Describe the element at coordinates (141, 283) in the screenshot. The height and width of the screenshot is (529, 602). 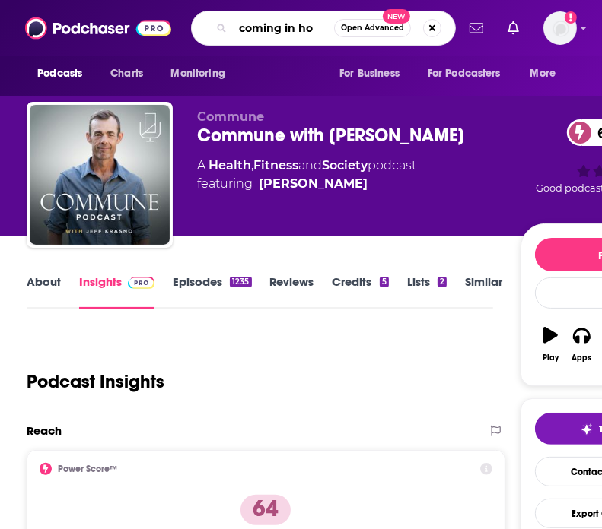
I see `img: Podchaser Pro` at that location.